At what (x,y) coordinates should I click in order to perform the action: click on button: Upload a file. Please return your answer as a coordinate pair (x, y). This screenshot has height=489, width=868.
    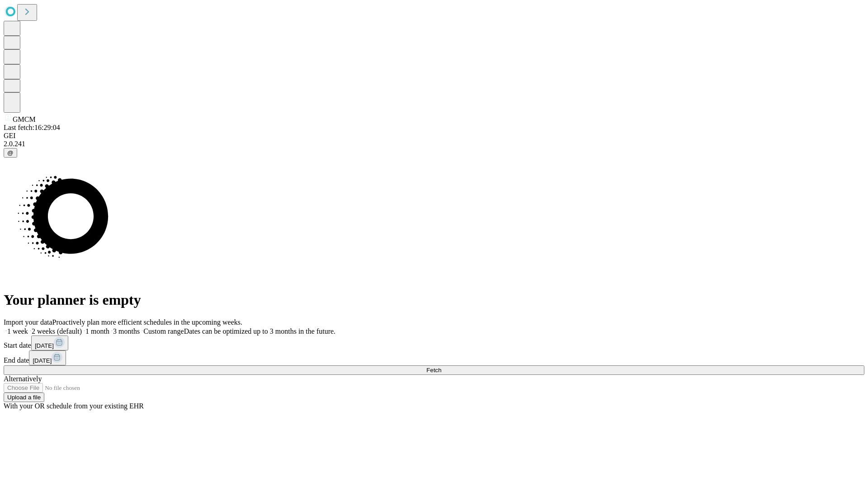
    Looking at the image, I should click on (24, 397).